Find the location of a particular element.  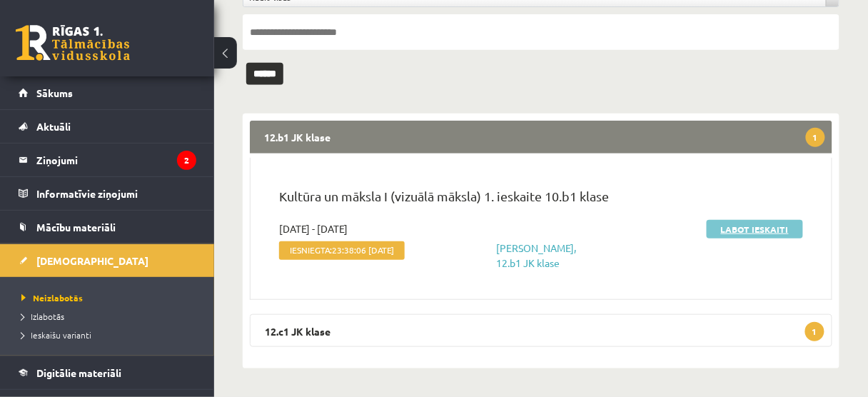

legend: Informatīvie ziņojumi is located at coordinates (116, 194).